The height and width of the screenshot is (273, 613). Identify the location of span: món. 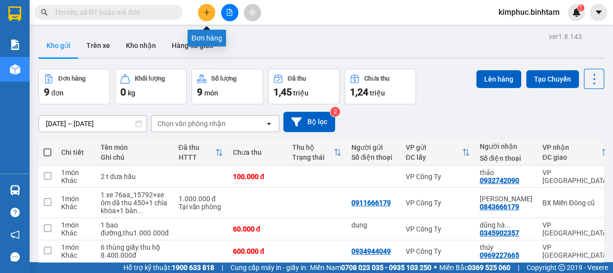
(211, 93).